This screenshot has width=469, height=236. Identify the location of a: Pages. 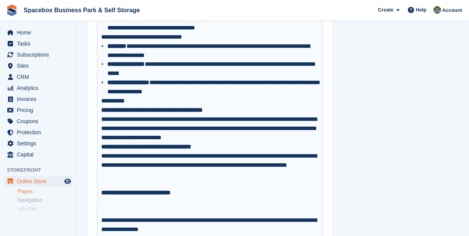
(45, 191).